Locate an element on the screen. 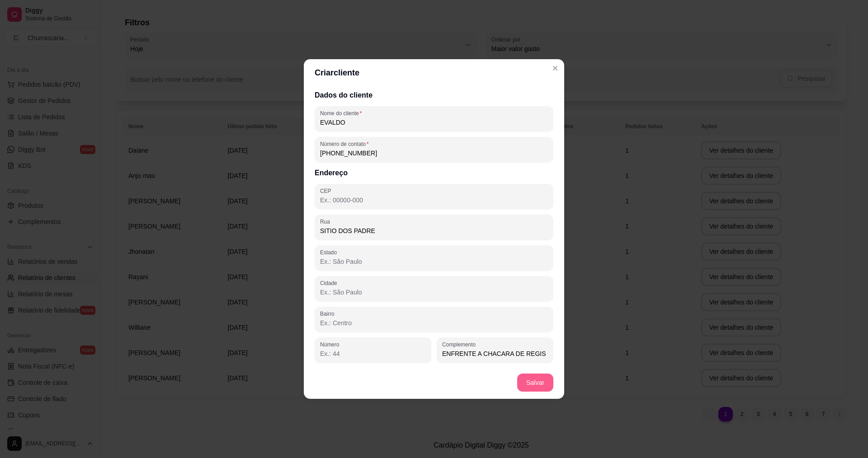 This screenshot has width=868, height=458. button: Close is located at coordinates (555, 68).